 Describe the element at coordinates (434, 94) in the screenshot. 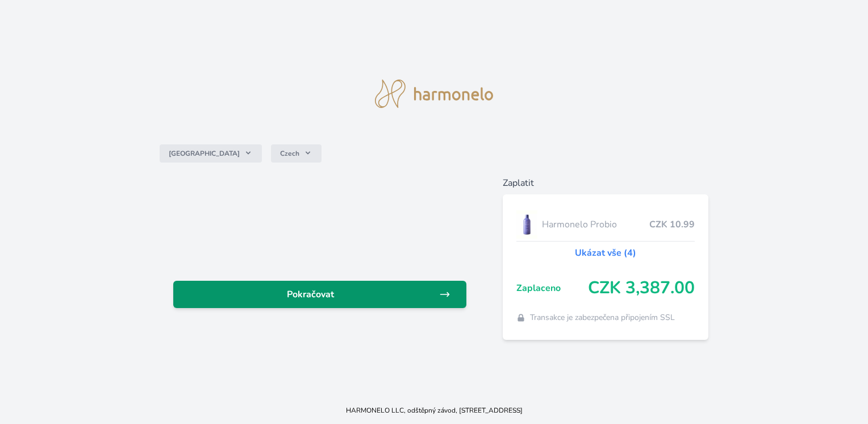

I see `img: logo.svg` at that location.